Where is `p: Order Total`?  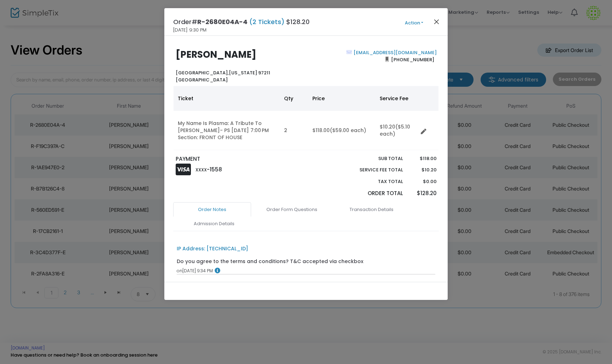
p: Order Total is located at coordinates (373, 193).